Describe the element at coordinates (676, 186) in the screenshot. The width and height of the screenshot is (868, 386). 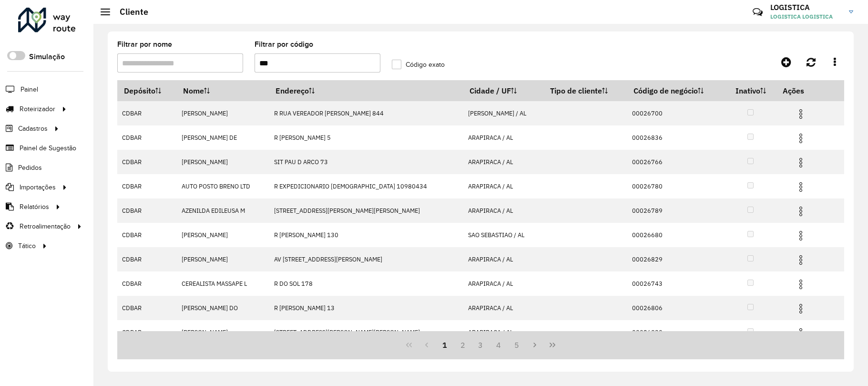
I see `td: 00026780` at that location.